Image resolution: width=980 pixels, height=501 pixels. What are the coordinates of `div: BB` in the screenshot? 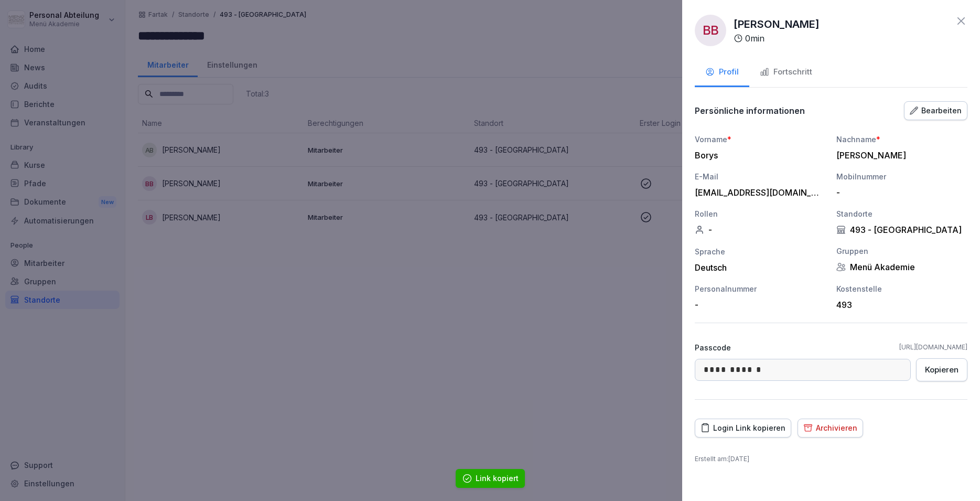 It's located at (710, 30).